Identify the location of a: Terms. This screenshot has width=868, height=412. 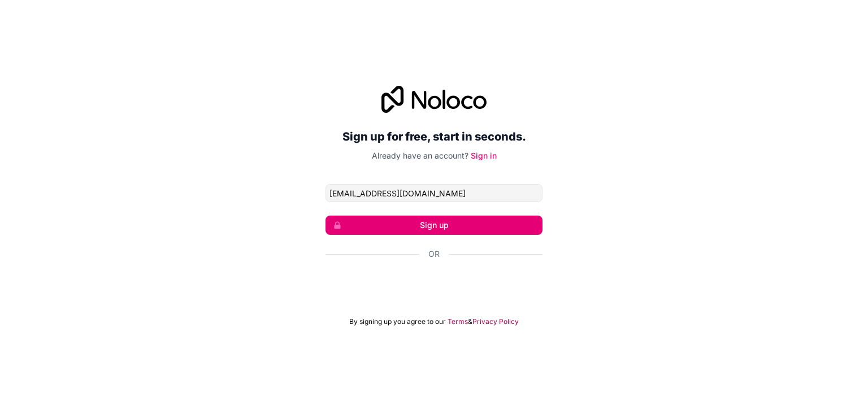
(458, 322).